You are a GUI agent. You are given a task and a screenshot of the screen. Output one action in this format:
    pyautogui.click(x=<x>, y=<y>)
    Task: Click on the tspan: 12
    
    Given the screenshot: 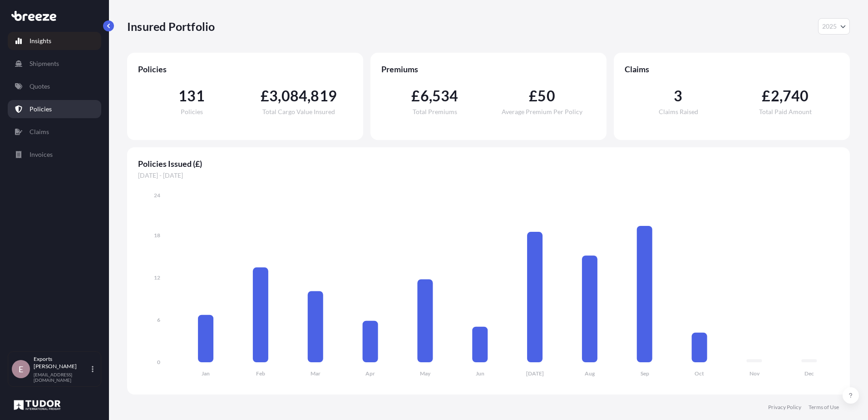 What is the action you would take?
    pyautogui.click(x=157, y=277)
    